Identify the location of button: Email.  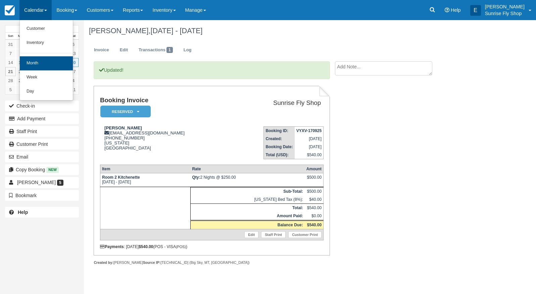
(42, 157).